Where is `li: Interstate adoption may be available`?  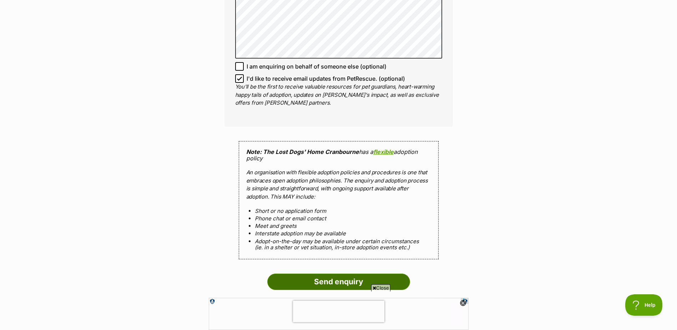
li: Interstate adoption may be available is located at coordinates (338, 233).